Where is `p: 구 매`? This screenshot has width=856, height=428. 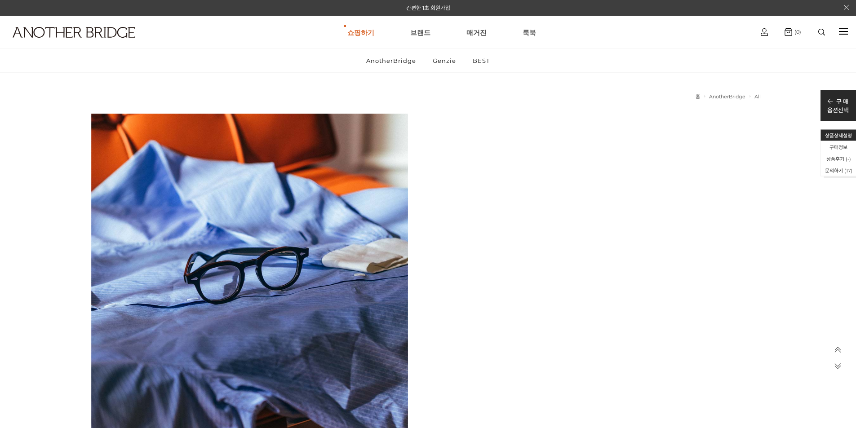 p: 구 매 is located at coordinates (838, 101).